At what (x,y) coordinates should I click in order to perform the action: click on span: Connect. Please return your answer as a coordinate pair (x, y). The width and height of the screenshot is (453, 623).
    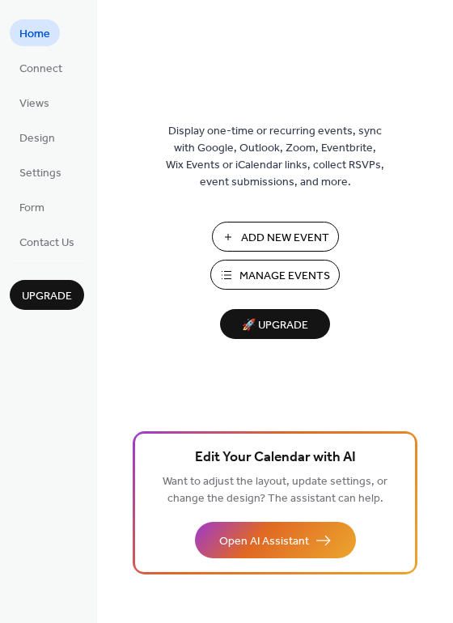
    Looking at the image, I should click on (40, 69).